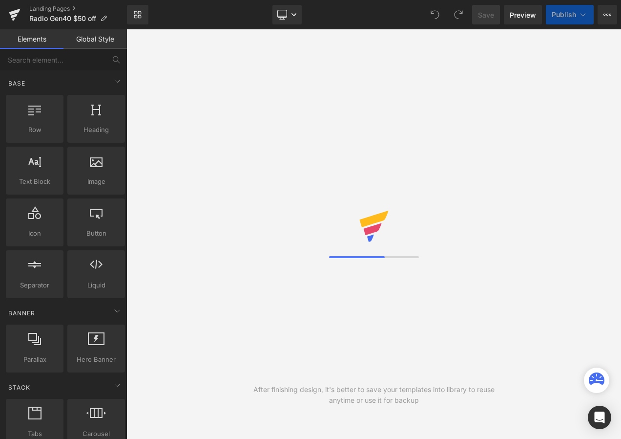 The height and width of the screenshot is (439, 621). What do you see at coordinates (35, 433) in the screenshot?
I see `span: Tabs` at bounding box center [35, 433].